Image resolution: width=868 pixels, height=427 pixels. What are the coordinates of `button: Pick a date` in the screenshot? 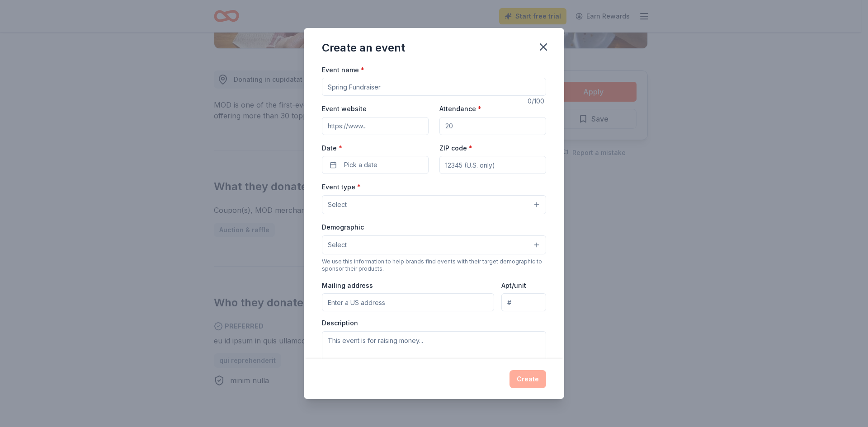 It's located at (375, 165).